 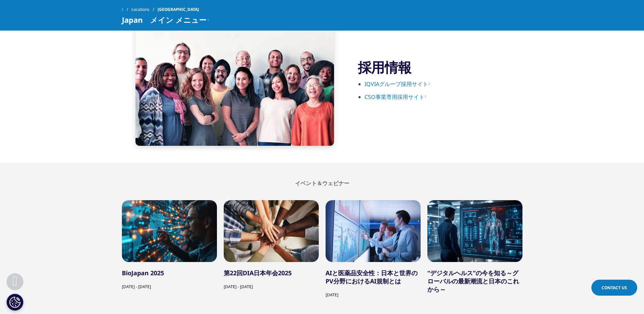 What do you see at coordinates (257, 273) in the screenshot?
I see `a: 第22回DIA日本年会2025` at bounding box center [257, 273].